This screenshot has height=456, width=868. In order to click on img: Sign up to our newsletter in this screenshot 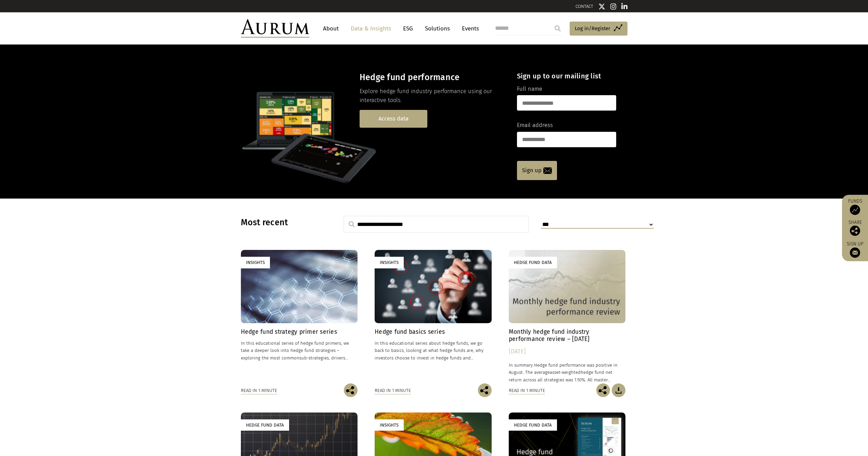, I will do `click(855, 252)`.